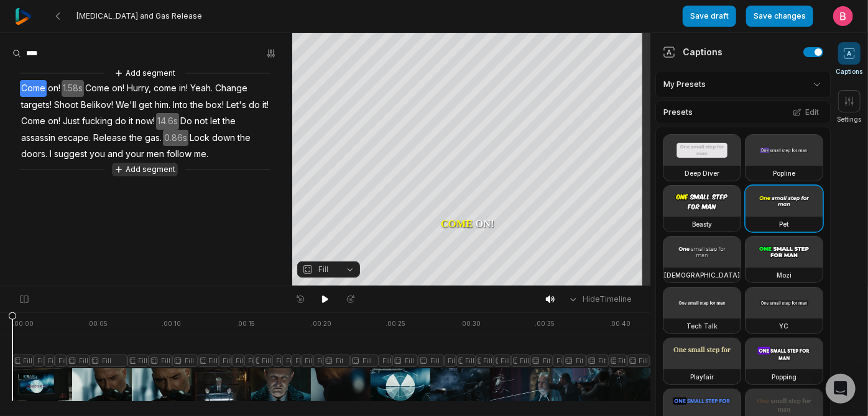  What do you see at coordinates (743, 112) in the screenshot?
I see `div: Presets` at bounding box center [743, 112].